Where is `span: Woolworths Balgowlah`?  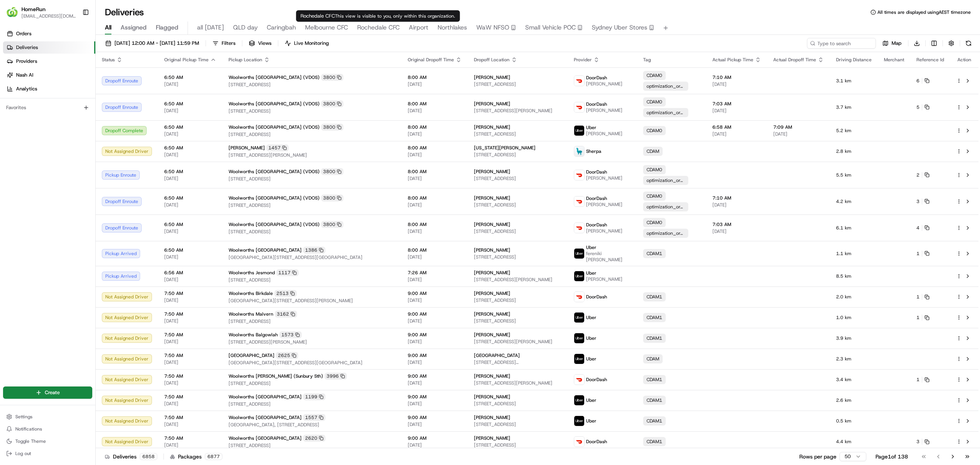 span: Woolworths Balgowlah is located at coordinates (253, 335).